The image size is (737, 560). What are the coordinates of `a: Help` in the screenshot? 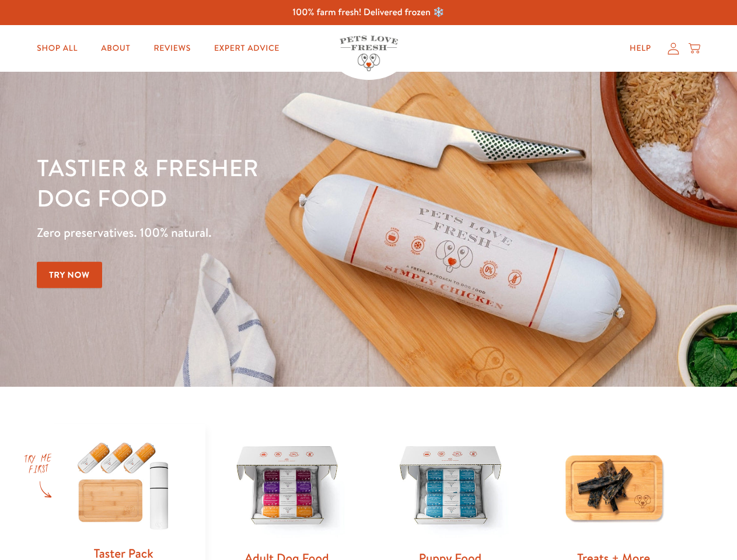 It's located at (641, 49).